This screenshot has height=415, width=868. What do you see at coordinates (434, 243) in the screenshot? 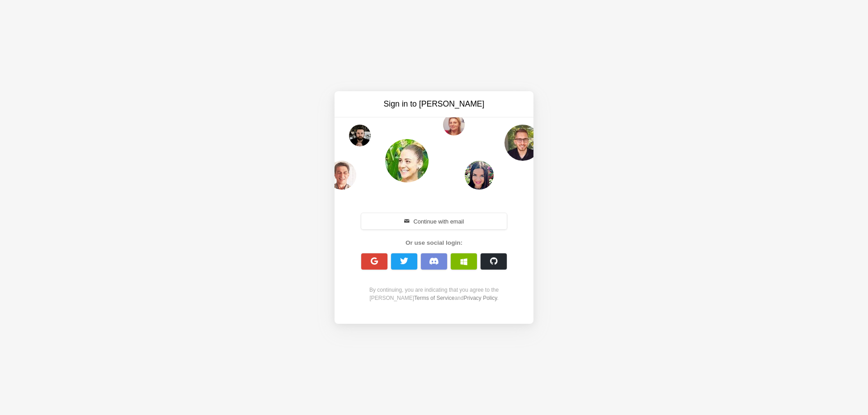
I see `div: Or use social login:` at bounding box center [434, 243].